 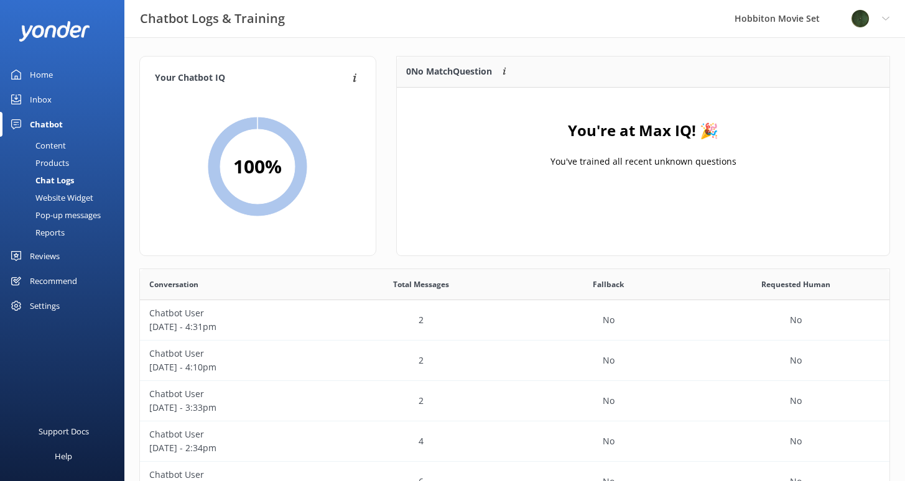 What do you see at coordinates (36, 233) in the screenshot?
I see `div: Reports` at bounding box center [36, 233].